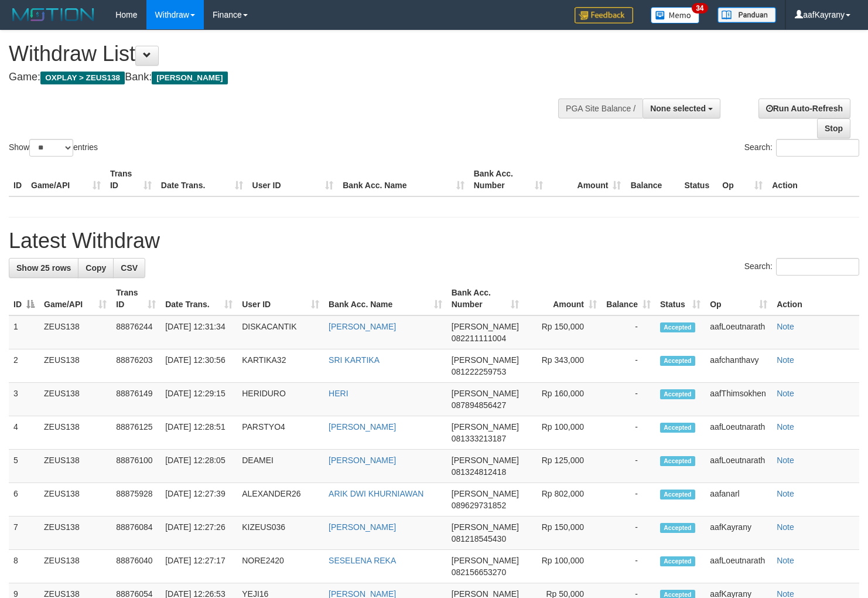 The height and width of the screenshot is (598, 868). I want to click on span: Copy 087894856427 to clipboard, so click(478, 405).